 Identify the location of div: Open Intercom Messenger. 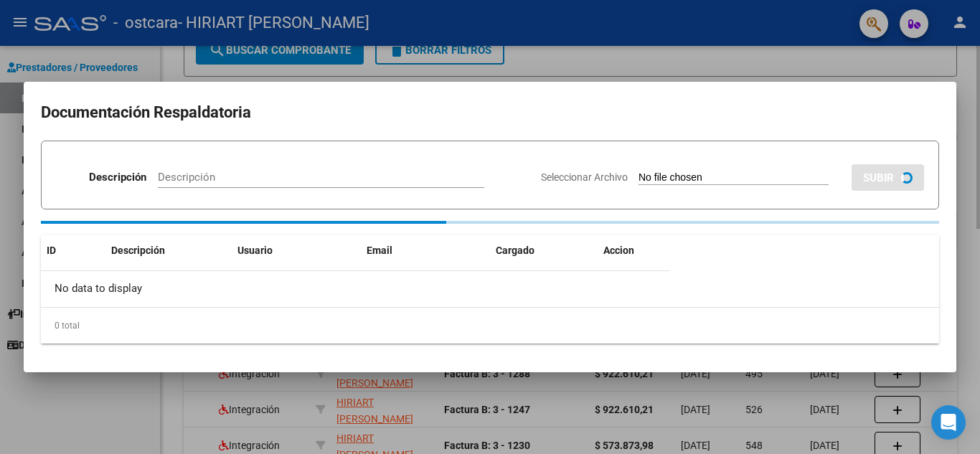
(949, 423).